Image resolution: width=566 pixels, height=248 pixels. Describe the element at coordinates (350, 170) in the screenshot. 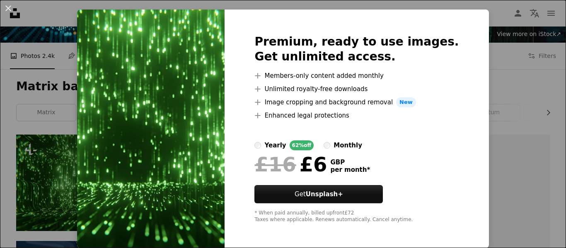

I see `span: per month *` at that location.